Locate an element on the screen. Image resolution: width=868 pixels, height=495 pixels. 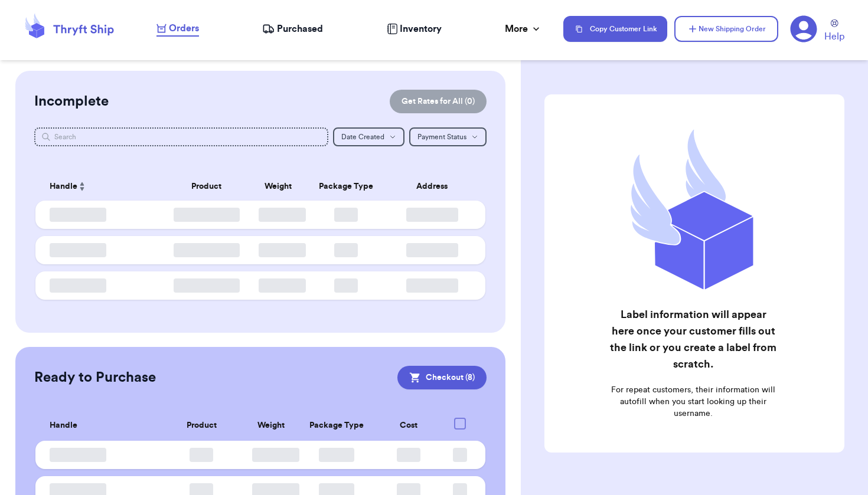
input: Search is located at coordinates (181, 137).